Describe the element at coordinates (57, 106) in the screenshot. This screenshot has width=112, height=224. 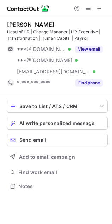
I see `div: Save to List / ATS / CRM` at that location.